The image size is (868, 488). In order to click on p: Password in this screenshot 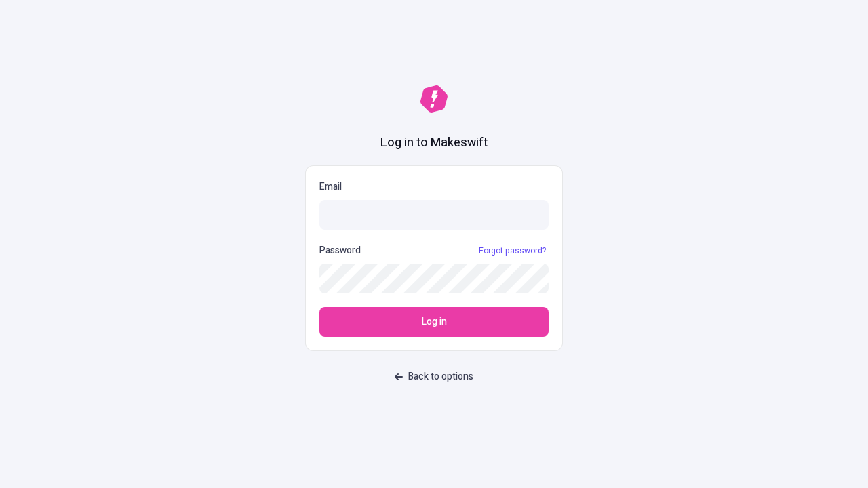, I will do `click(339, 251)`.